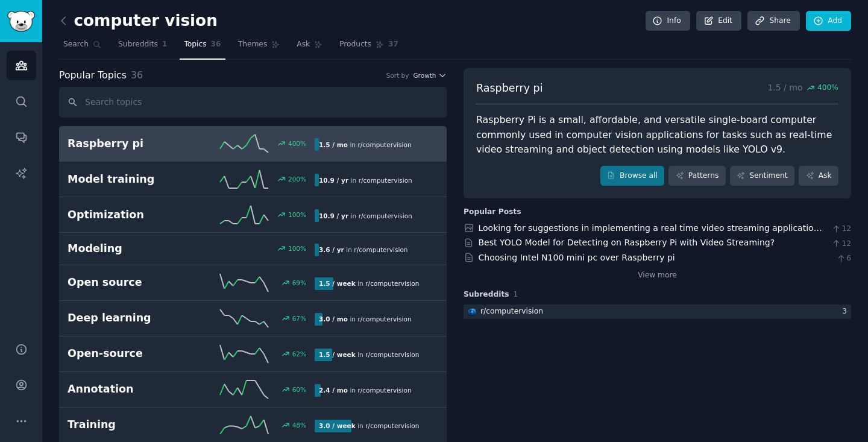 The image size is (868, 442). I want to click on a: Edit, so click(719, 21).